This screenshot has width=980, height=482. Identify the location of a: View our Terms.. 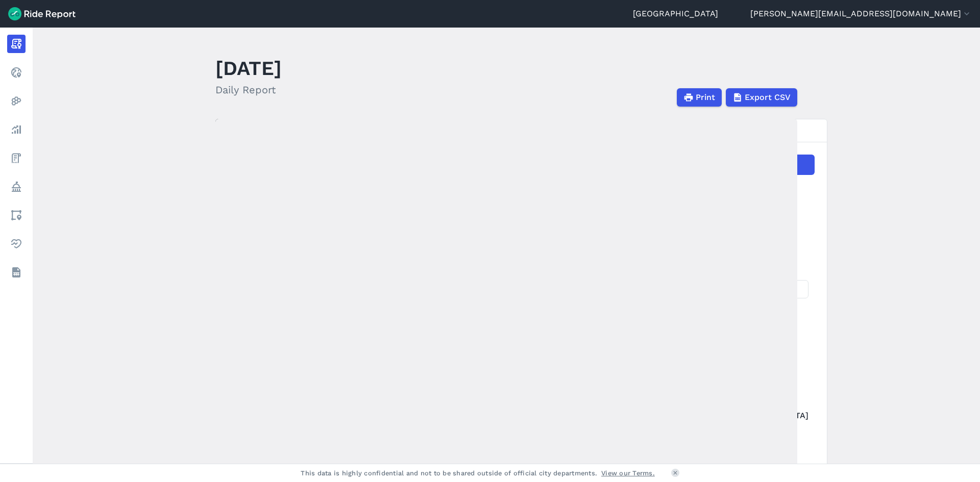
(628, 472).